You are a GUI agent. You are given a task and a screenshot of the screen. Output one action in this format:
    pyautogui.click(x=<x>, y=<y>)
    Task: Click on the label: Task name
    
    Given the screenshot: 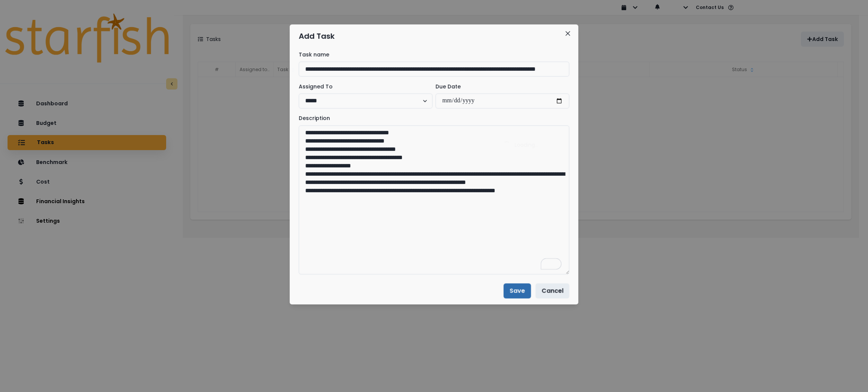 What is the action you would take?
    pyautogui.click(x=432, y=55)
    